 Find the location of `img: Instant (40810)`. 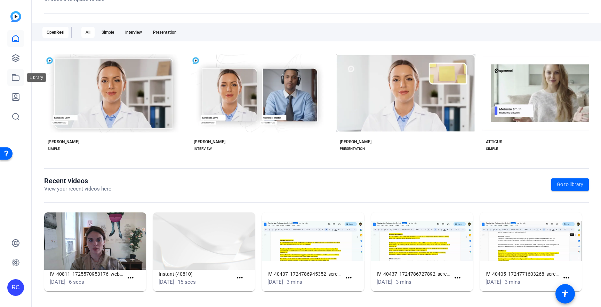

img: Instant (40810) is located at coordinates (204, 241).